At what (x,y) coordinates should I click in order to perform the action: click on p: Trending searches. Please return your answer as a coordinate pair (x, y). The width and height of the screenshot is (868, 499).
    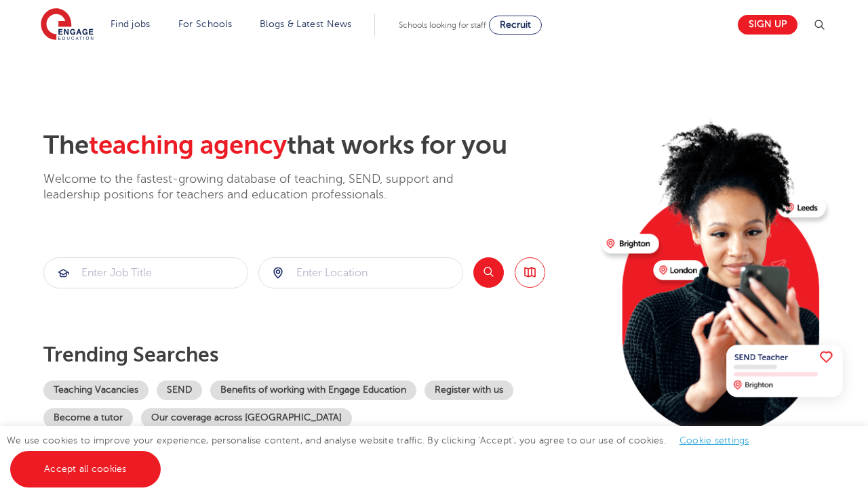
    Looking at the image, I should click on (317, 355).